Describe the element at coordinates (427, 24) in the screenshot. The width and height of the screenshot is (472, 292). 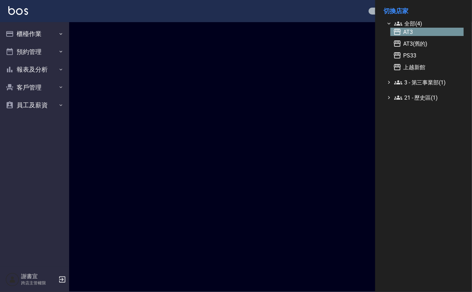
I see `span: 全部(4)` at that location.